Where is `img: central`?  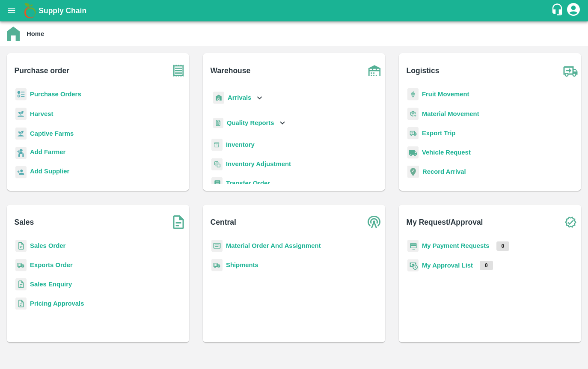 img: central is located at coordinates (375, 222).